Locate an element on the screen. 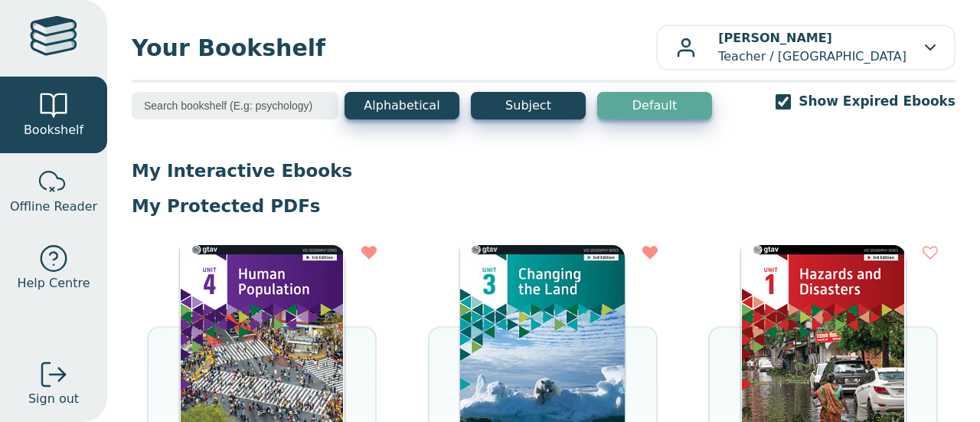 This screenshot has height=422, width=980. button: Default is located at coordinates (655, 106).